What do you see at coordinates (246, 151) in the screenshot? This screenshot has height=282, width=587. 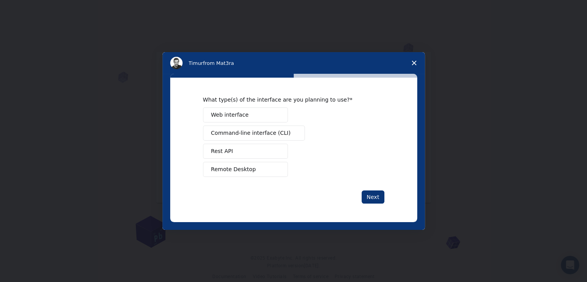 I see `button: Rest API` at bounding box center [246, 151].